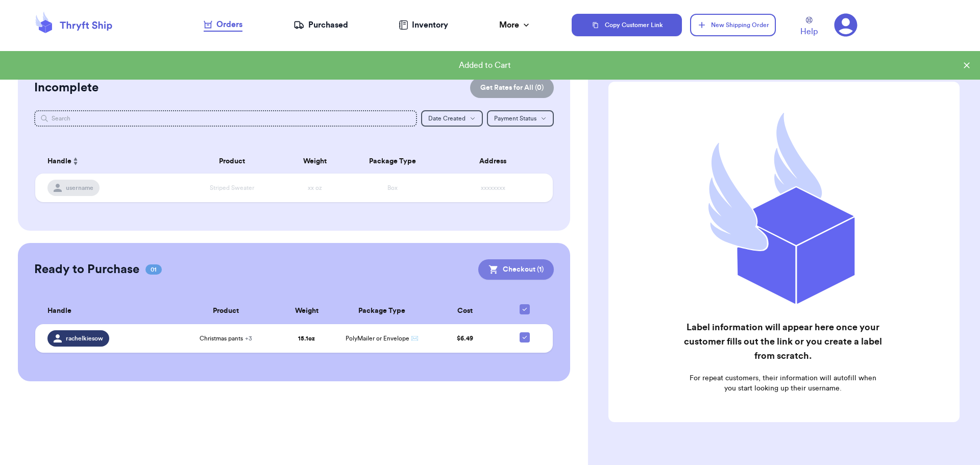 The height and width of the screenshot is (465, 980). I want to click on span: rachelkiesow, so click(84, 339).